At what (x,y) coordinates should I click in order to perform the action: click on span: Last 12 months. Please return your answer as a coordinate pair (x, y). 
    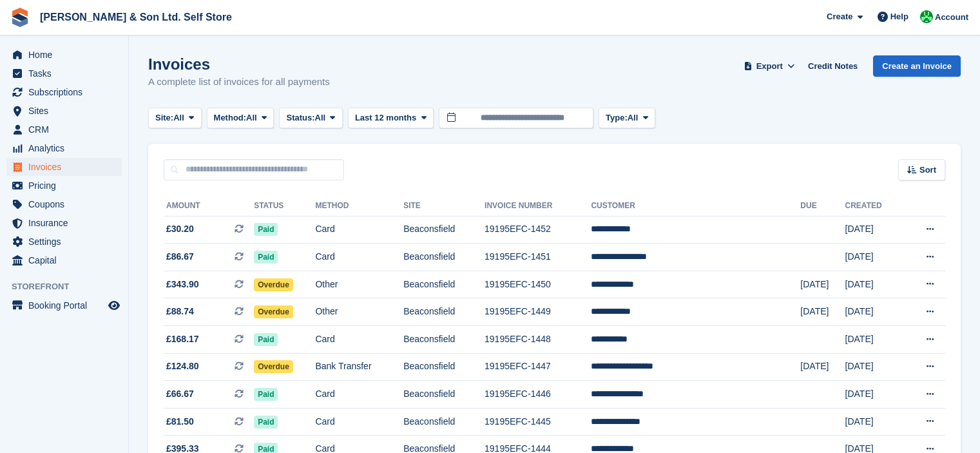
    Looking at the image, I should click on (385, 118).